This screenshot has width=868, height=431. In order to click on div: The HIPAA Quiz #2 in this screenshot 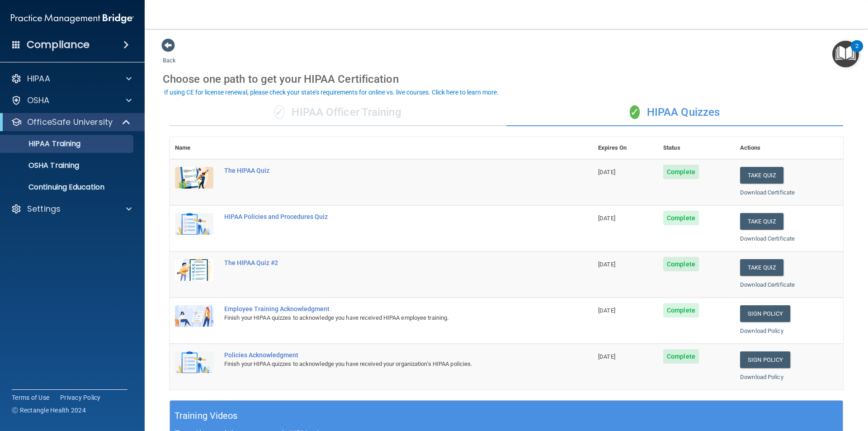, I will do `click(386, 263)`.